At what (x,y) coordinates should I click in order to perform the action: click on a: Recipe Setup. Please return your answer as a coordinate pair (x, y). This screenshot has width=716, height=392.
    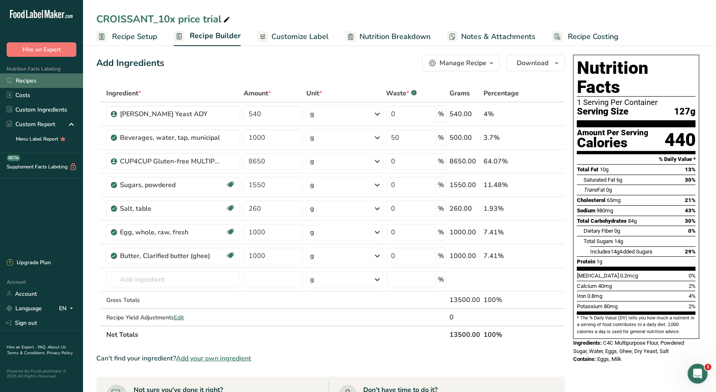
    Looking at the image, I should click on (127, 37).